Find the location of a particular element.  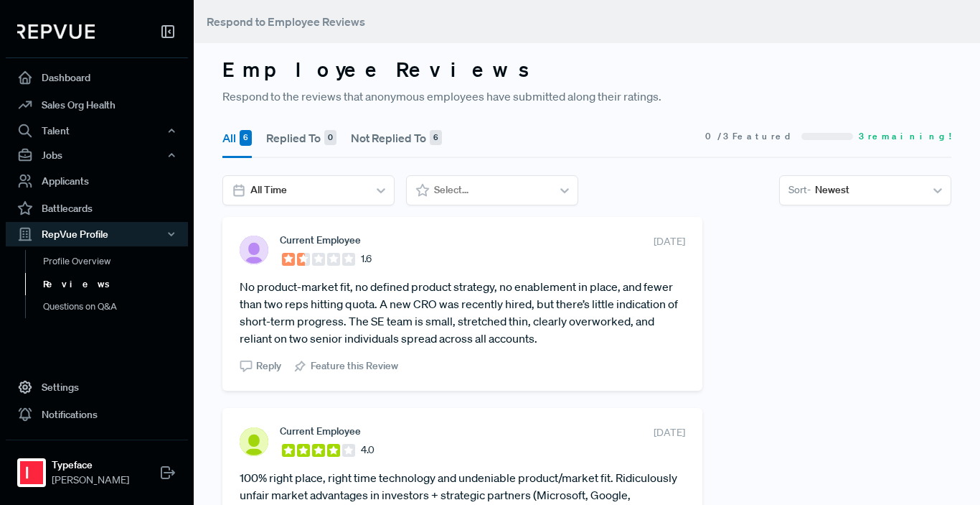

div: 0 is located at coordinates (330, 137).